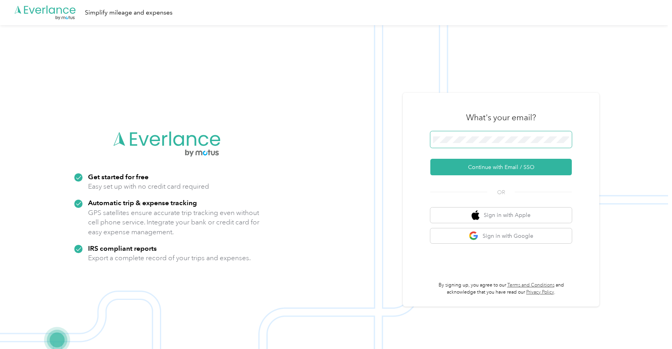 This screenshot has width=672, height=349. Describe the element at coordinates (128, 13) in the screenshot. I see `div: Simplify mileage and expenses` at that location.